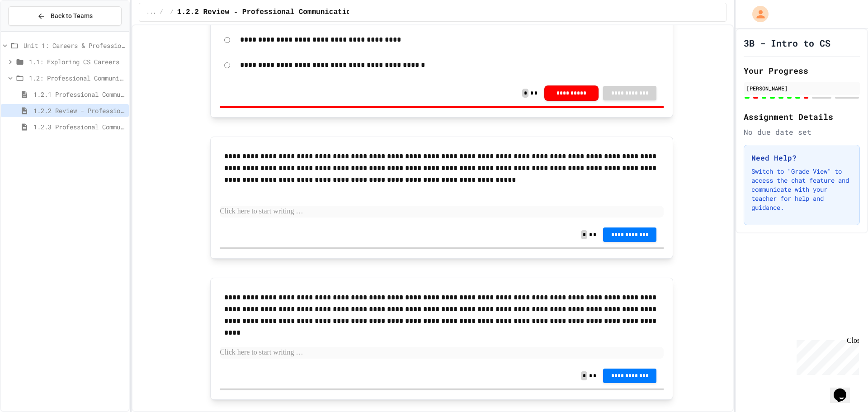 The width and height of the screenshot is (868, 412). I want to click on h1: 3B - Intro to CS, so click(787, 43).